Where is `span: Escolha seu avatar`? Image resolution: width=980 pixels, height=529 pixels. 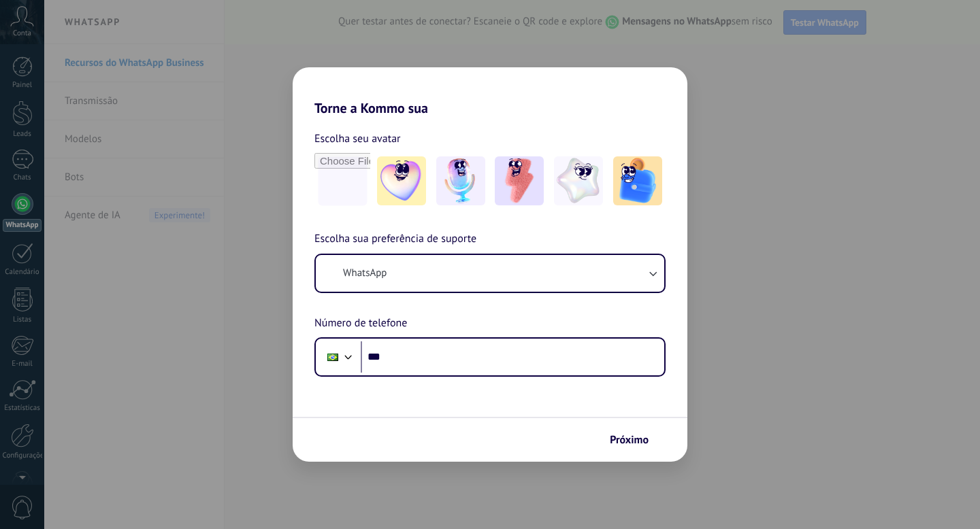
span: Escolha seu avatar is located at coordinates (357, 139).